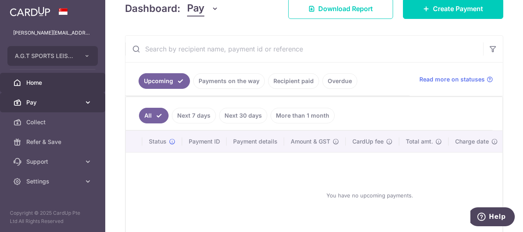  Describe the element at coordinates (419, 141) in the screenshot. I see `span: Total amt.` at that location.